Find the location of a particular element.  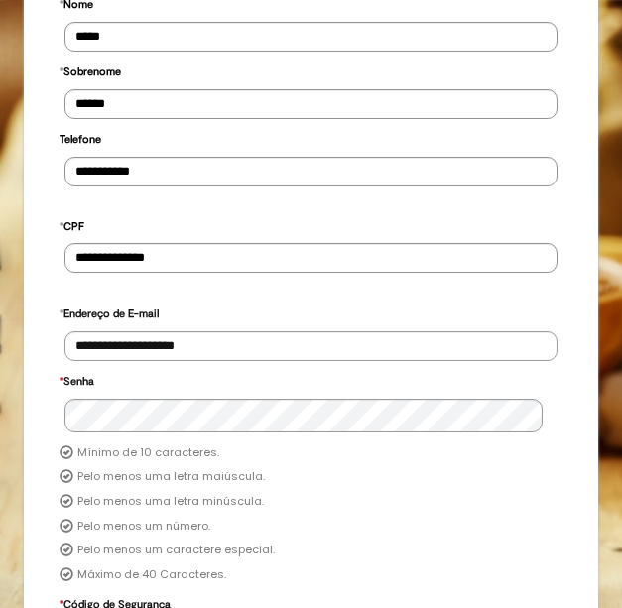

label: Pelo menos um caractere especial. is located at coordinates (176, 551).